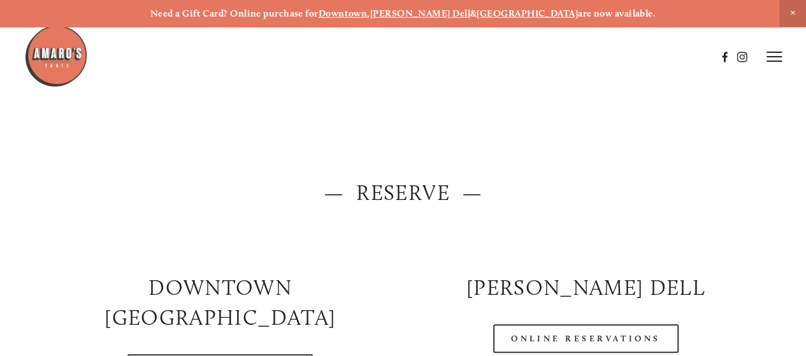  Describe the element at coordinates (343, 13) in the screenshot. I see `a: Downtown` at that location.